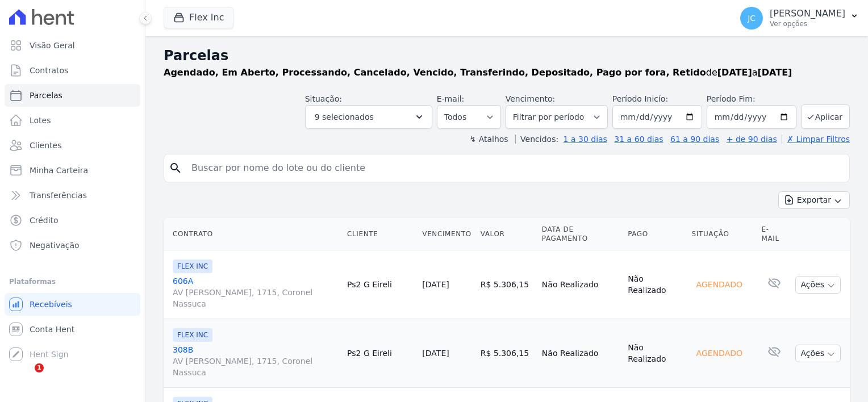 Image resolution: width=868 pixels, height=402 pixels. What do you see at coordinates (175, 168) in the screenshot?
I see `i: search` at bounding box center [175, 168].